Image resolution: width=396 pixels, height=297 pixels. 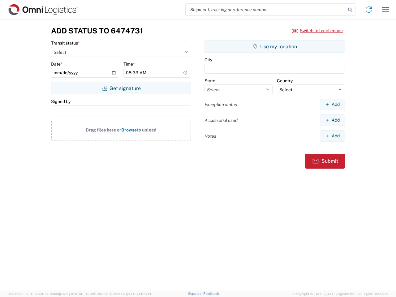 What do you see at coordinates (45, 294) in the screenshot?
I see `span: Server: 2025.21.0-c63077040a8` at bounding box center [45, 294].